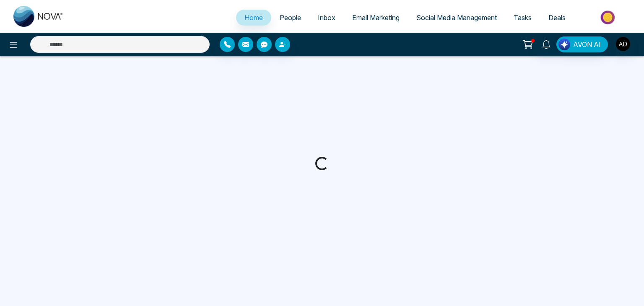  What do you see at coordinates (587, 44) in the screenshot?
I see `span: AVON AI` at bounding box center [587, 44].